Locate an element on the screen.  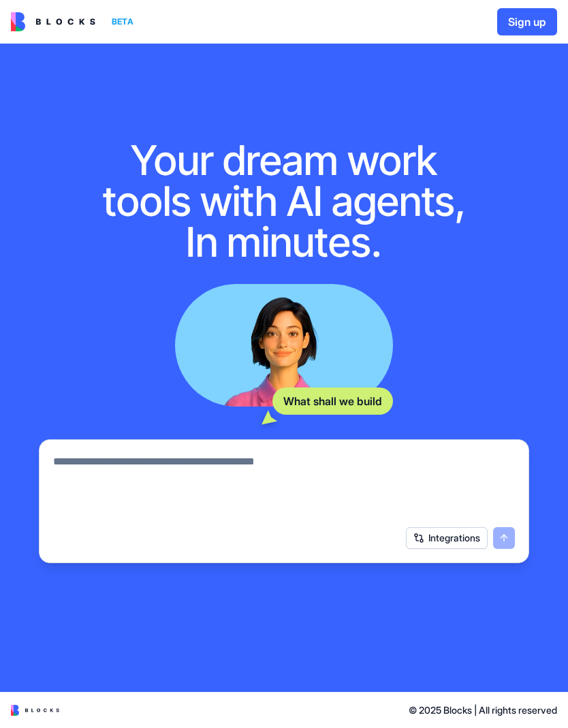
a: BETA is located at coordinates (75, 22).